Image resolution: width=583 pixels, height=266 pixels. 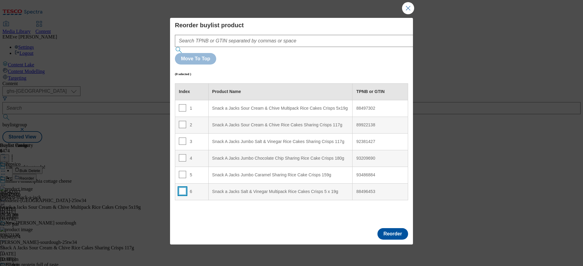 I want to click on div: 93486884, so click(x=380, y=175).